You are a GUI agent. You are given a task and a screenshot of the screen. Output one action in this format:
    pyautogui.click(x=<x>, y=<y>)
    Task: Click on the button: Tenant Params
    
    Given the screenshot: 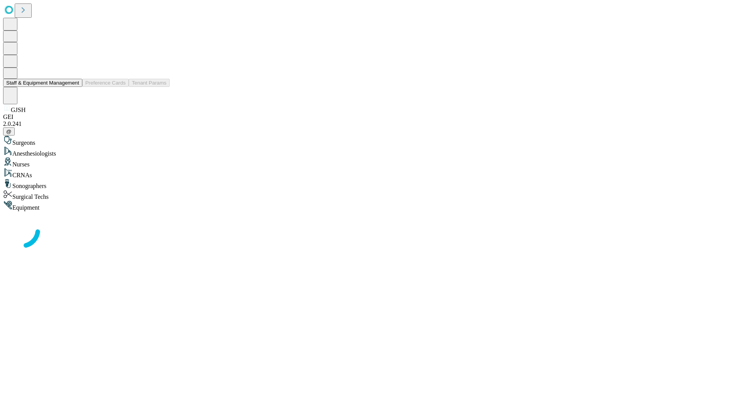 What is the action you would take?
    pyautogui.click(x=149, y=83)
    